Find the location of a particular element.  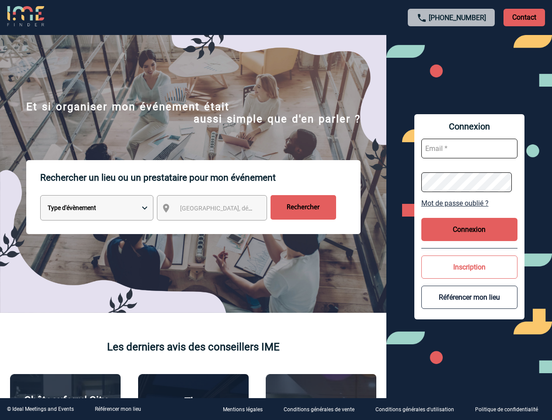

input: Rechercher is located at coordinates (303, 207).